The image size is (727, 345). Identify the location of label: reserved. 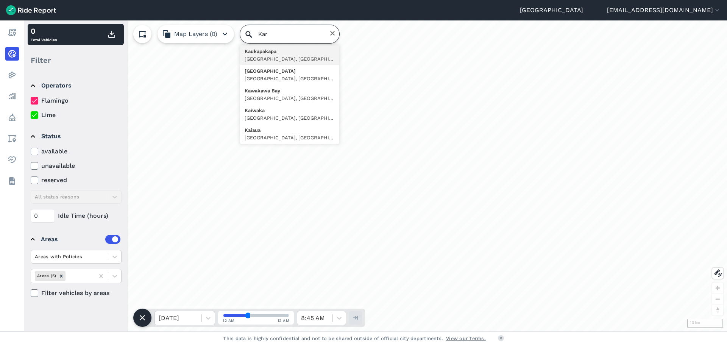
(76, 180).